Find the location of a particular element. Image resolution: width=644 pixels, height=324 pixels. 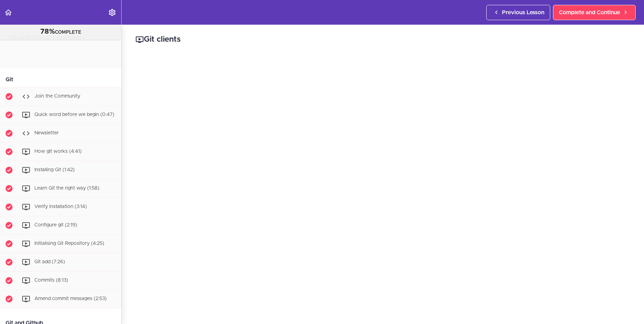

span: 78% is located at coordinates (47, 32).